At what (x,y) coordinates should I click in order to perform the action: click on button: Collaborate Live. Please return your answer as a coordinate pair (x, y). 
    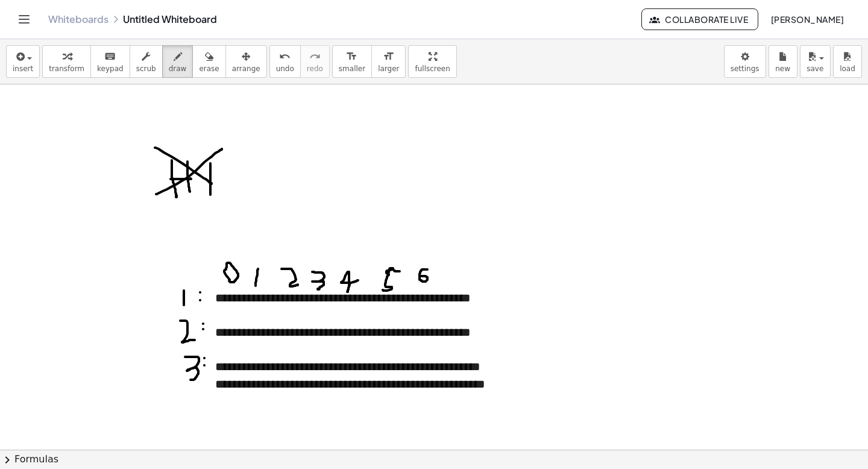
    Looking at the image, I should click on (699, 19).